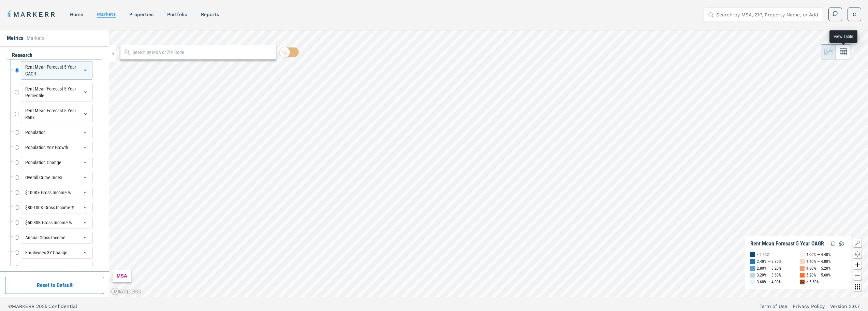 This screenshot has width=868, height=311. Describe the element at coordinates (857, 276) in the screenshot. I see `button: Zoom out map button` at that location.